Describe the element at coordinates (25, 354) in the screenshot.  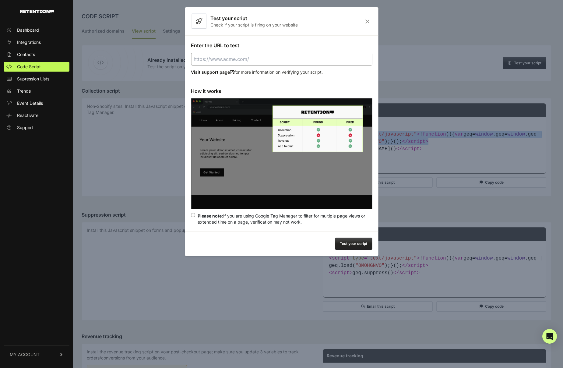
I see `span: MY ACCOUNT` at that location.